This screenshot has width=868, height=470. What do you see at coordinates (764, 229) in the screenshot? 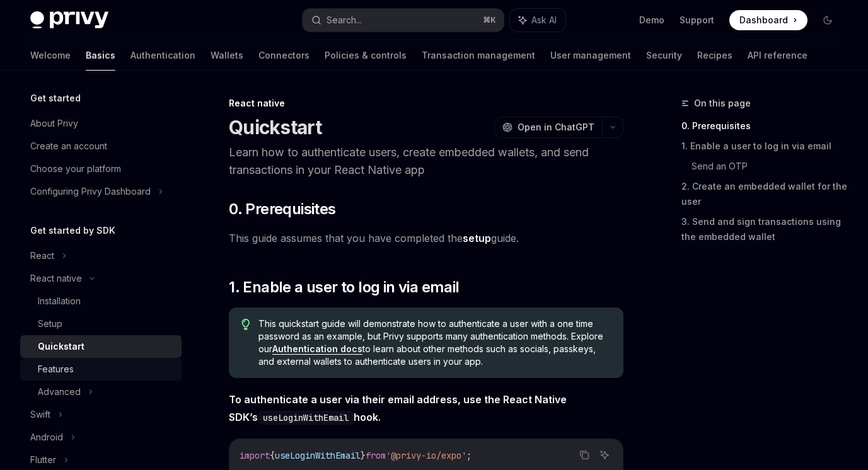
I see `a: 3. Send and sign transactions using the embedded wallet` at bounding box center [764, 229].